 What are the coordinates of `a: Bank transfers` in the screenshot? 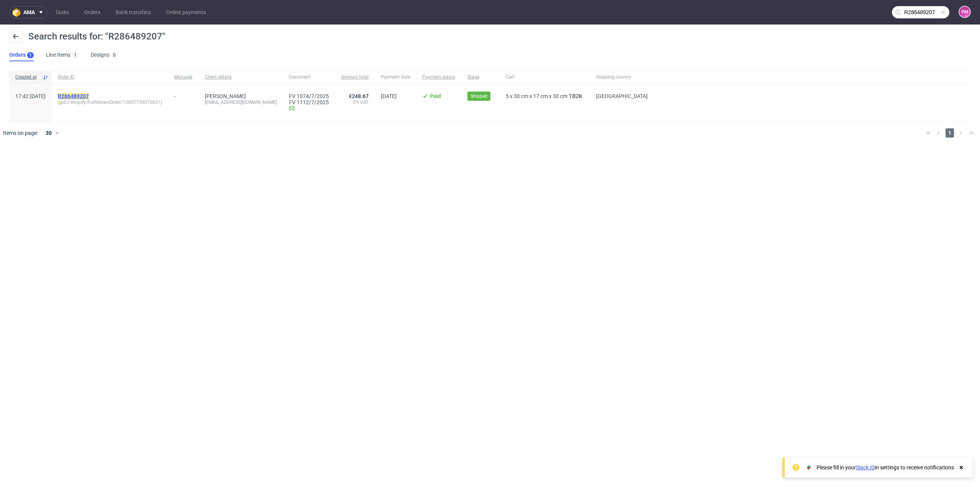 It's located at (133, 12).